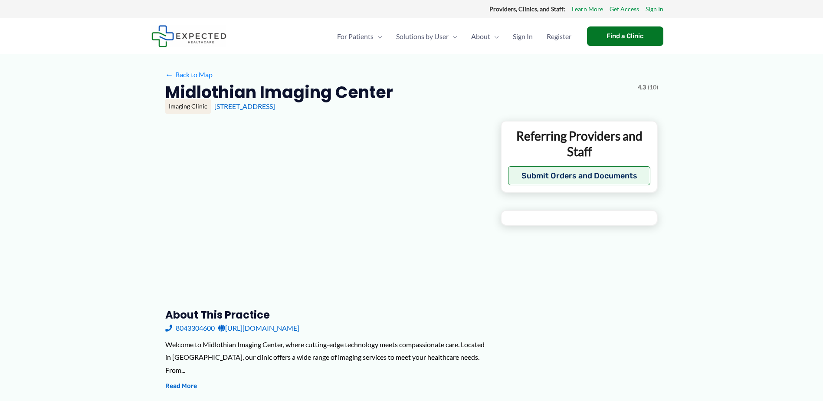 The image size is (823, 401). What do you see at coordinates (279, 92) in the screenshot?
I see `h2: Midlothian Imaging Center` at bounding box center [279, 92].